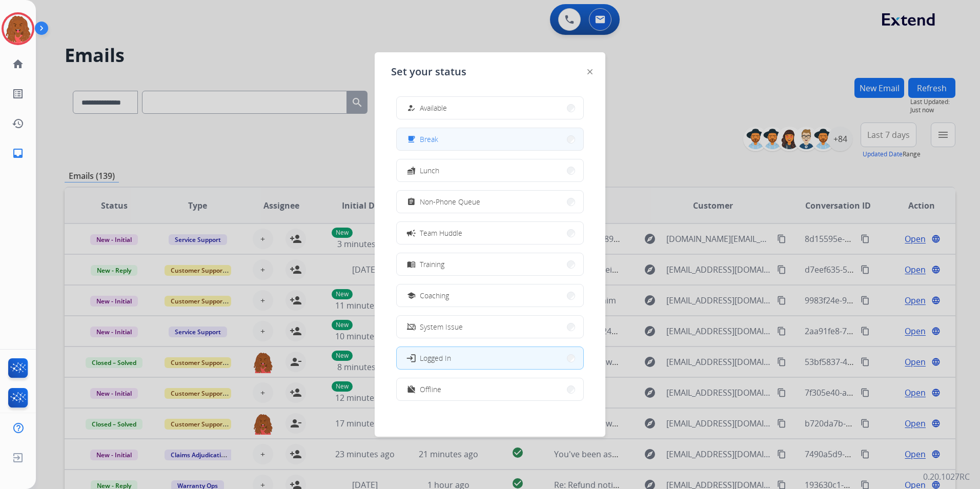 The width and height of the screenshot is (980, 489). Describe the element at coordinates (946, 476) in the screenshot. I see `p: 0.20.1027RC` at that location.